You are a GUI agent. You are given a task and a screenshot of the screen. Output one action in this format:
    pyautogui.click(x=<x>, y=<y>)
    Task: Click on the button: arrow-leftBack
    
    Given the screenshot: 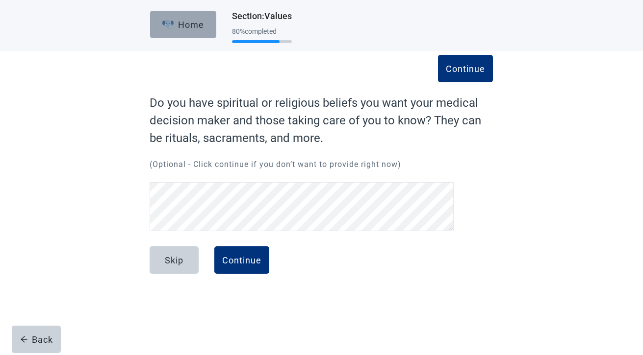 What is the action you would take?
    pyautogui.click(x=36, y=340)
    